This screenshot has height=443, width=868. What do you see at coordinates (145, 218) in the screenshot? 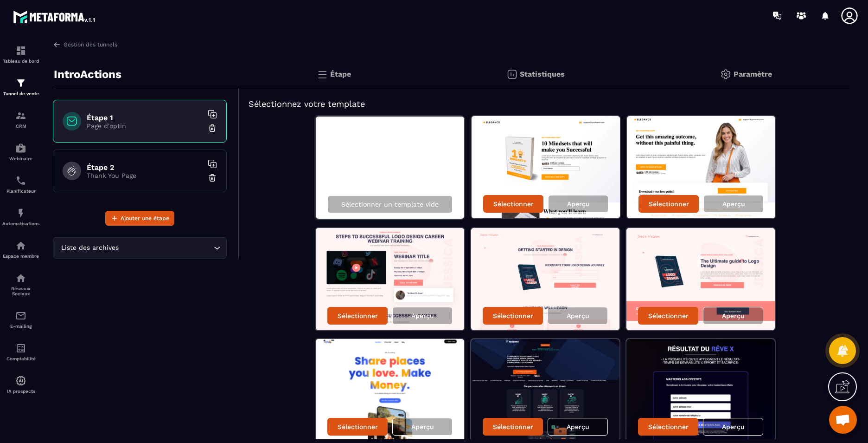
I see `span: Ajouter une étape` at bounding box center [145, 218].